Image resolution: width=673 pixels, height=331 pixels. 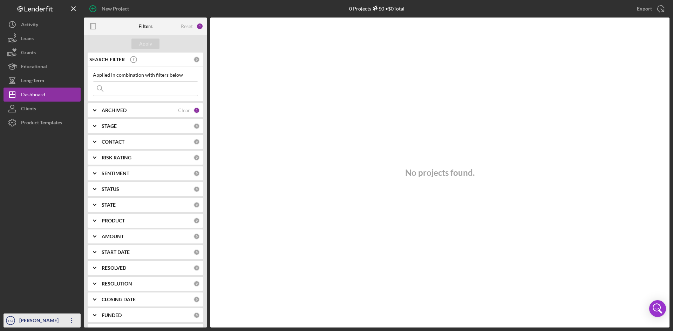 I want to click on div: Applied in combination with filters below, so click(x=145, y=75).